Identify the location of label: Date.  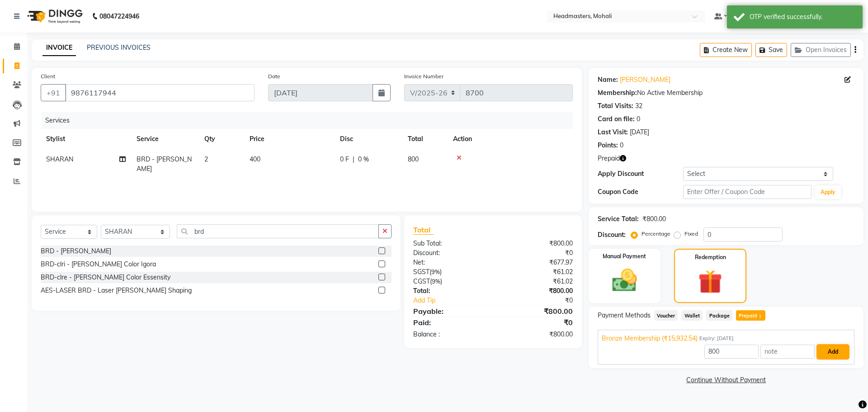
(274, 77).